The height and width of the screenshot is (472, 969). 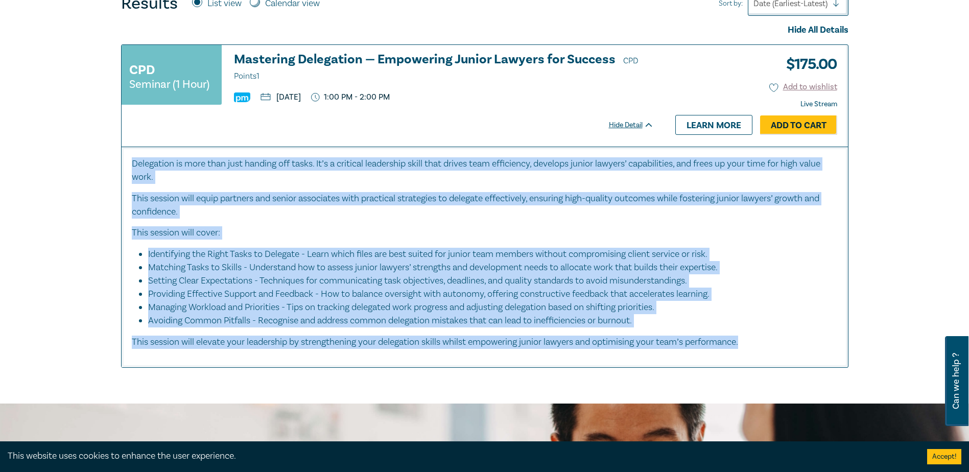 I want to click on strong: Live Stream, so click(x=819, y=104).